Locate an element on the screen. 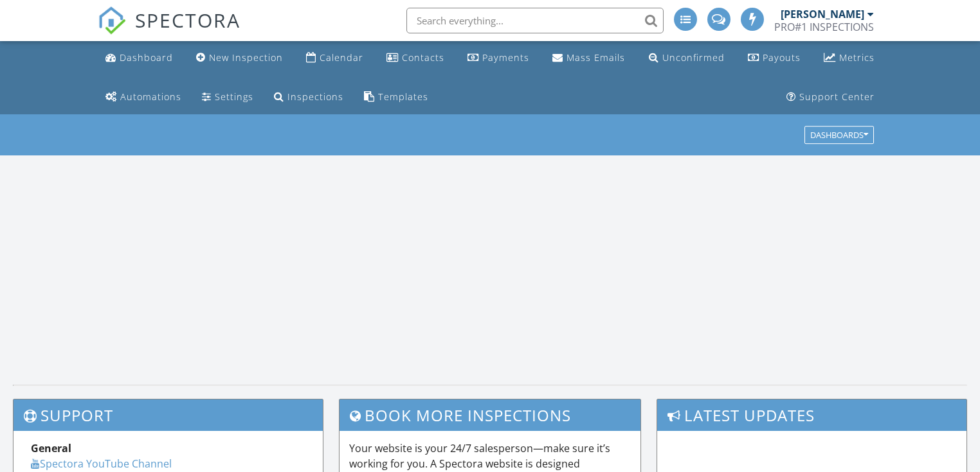 Image resolution: width=980 pixels, height=472 pixels. a: Templates is located at coordinates (397, 97).